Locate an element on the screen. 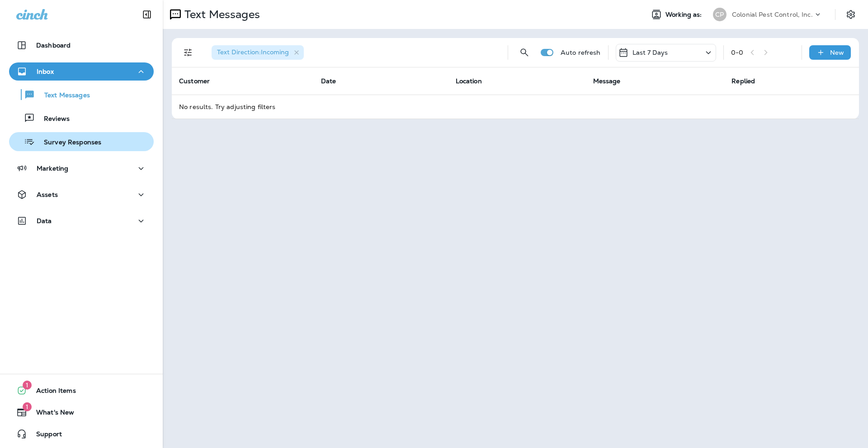 The width and height of the screenshot is (868, 448). span: Working as: is located at coordinates (684, 14).